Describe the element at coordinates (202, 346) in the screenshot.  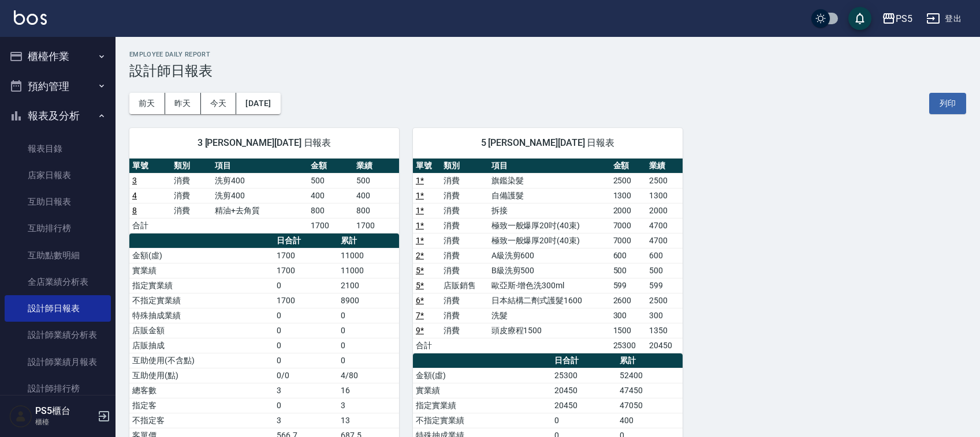
I see `td: 店販抽成` at that location.